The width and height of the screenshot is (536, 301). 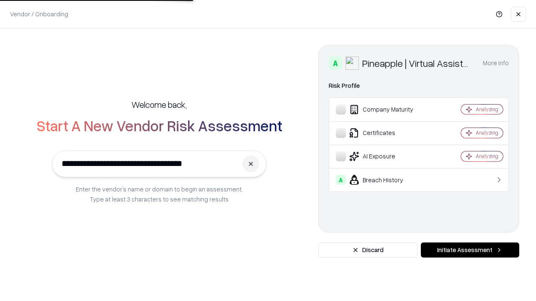 What do you see at coordinates (496, 63) in the screenshot?
I see `button: More info` at bounding box center [496, 63].